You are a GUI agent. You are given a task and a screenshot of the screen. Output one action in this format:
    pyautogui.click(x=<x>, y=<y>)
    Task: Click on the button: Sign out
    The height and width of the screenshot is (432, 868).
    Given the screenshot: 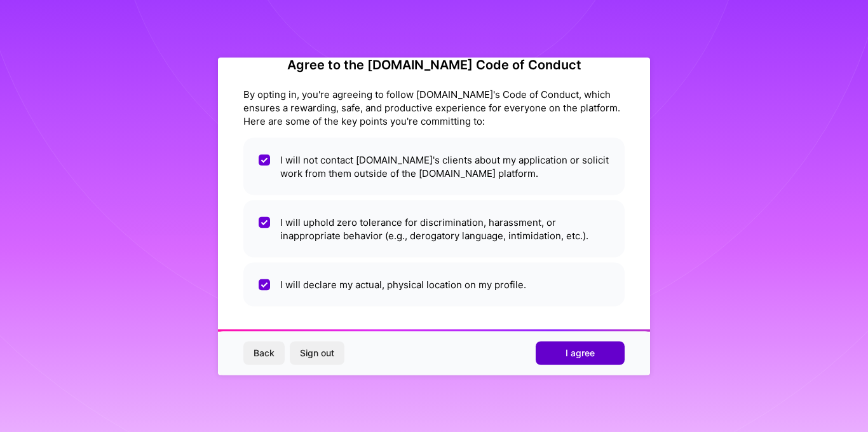 What is the action you would take?
    pyautogui.click(x=317, y=353)
    